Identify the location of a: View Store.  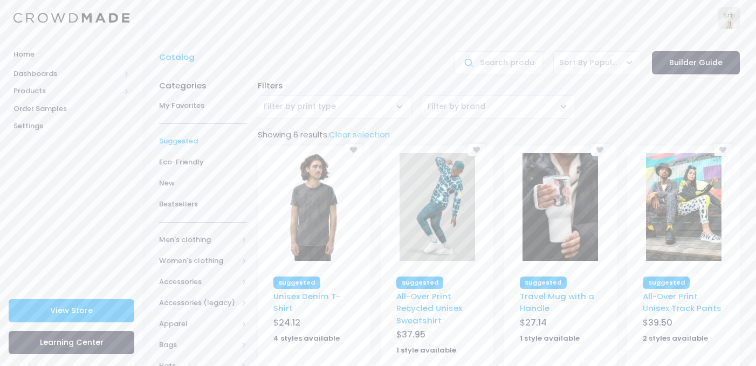
(71, 310).